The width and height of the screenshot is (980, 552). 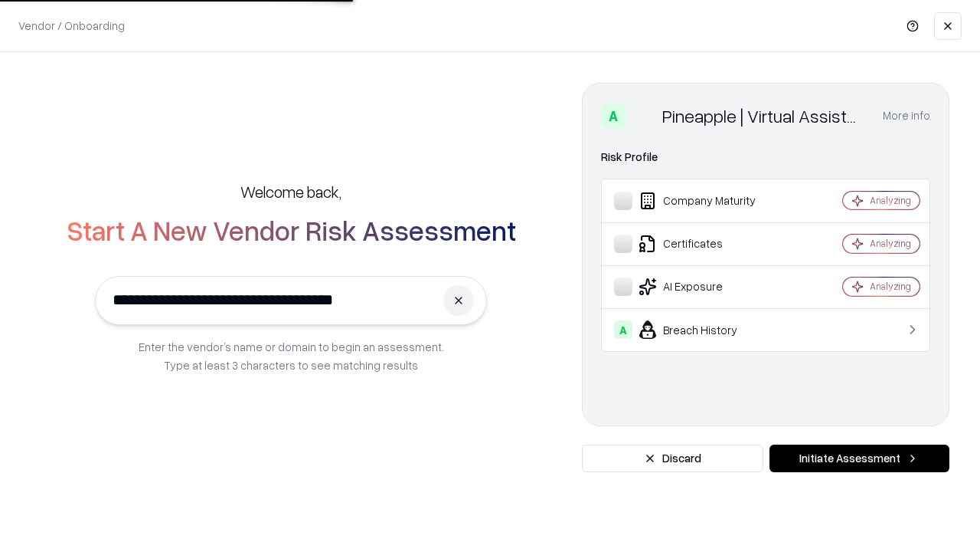 I want to click on button: More info, so click(x=906, y=116).